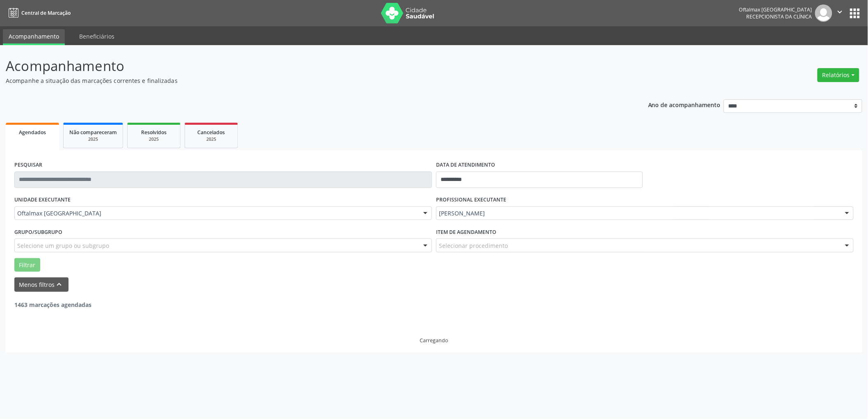  What do you see at coordinates (779, 16) in the screenshot?
I see `span: Recepcionista da clínica` at bounding box center [779, 16].